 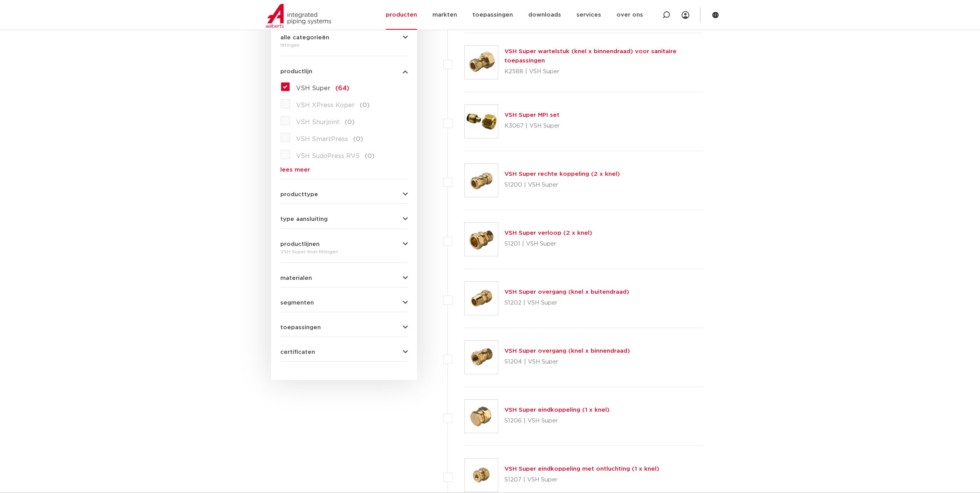 What do you see at coordinates (342, 88) in the screenshot?
I see `span: (64)` at bounding box center [342, 88].